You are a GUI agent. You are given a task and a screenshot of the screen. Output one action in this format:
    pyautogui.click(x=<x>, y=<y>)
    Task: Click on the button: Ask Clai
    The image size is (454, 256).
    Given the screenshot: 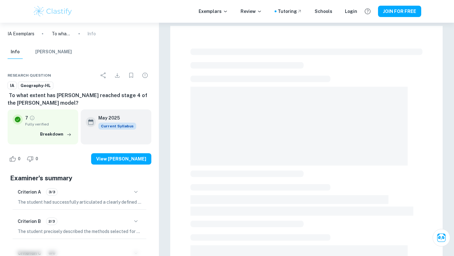 What is the action you would take?
    pyautogui.click(x=441, y=238)
    